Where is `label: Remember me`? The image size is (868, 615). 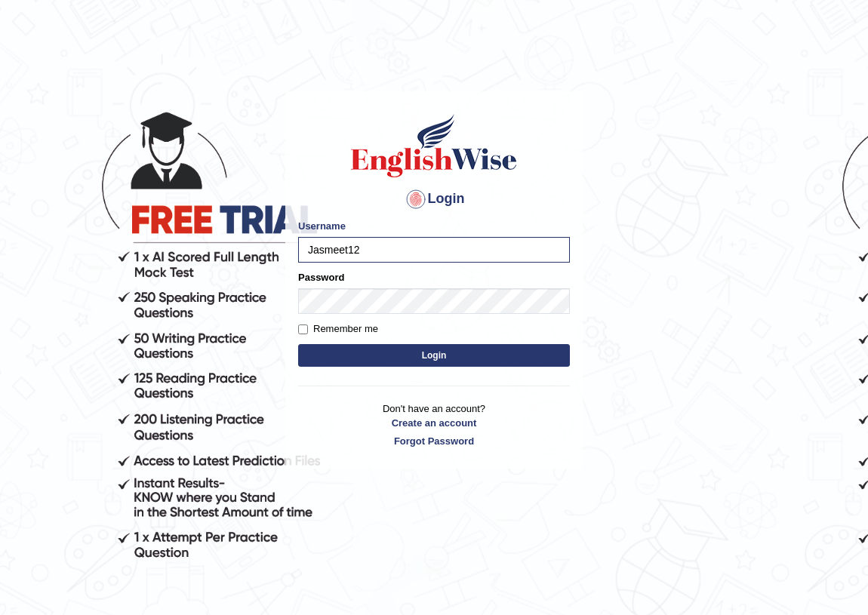
label: Remember me is located at coordinates (338, 329).